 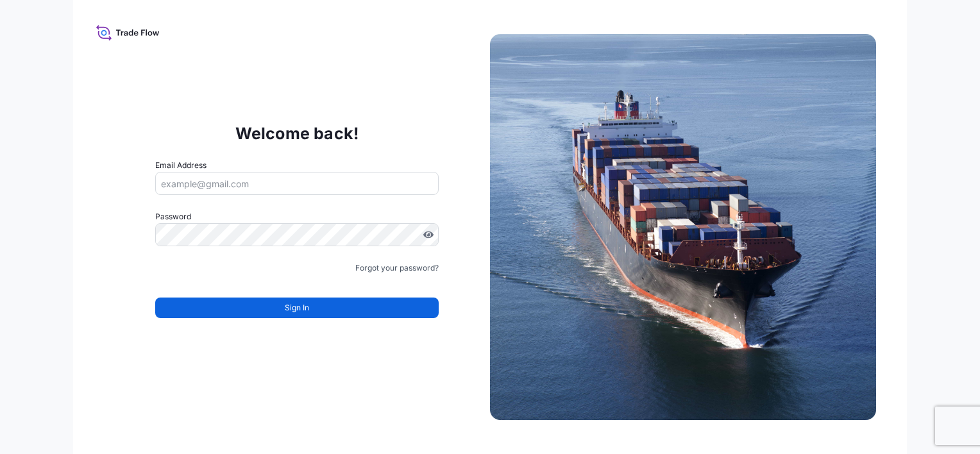 I want to click on p: Welcome back!, so click(x=297, y=133).